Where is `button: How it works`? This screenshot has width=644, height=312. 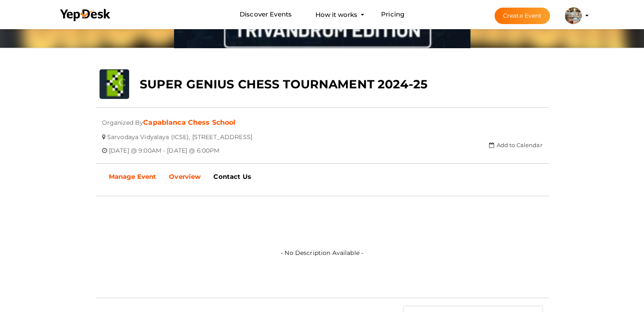
button: How it works is located at coordinates (336, 14).